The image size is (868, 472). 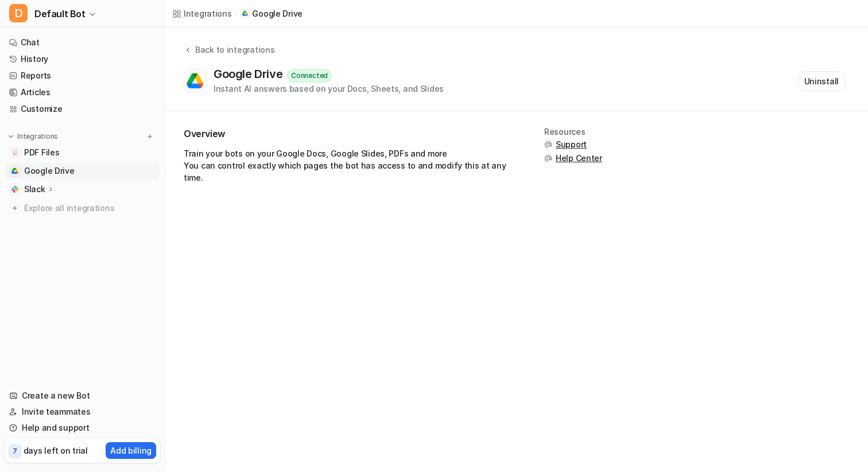 I want to click on a: Explore all integrations, so click(x=82, y=208).